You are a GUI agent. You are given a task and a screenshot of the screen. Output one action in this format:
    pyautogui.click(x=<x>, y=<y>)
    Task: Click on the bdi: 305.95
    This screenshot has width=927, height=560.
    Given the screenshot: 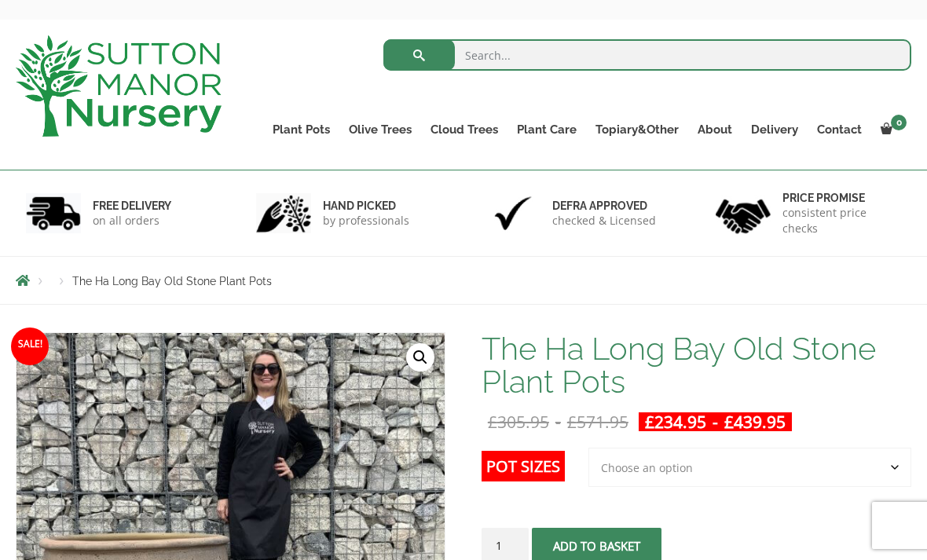 What is the action you would take?
    pyautogui.click(x=518, y=422)
    